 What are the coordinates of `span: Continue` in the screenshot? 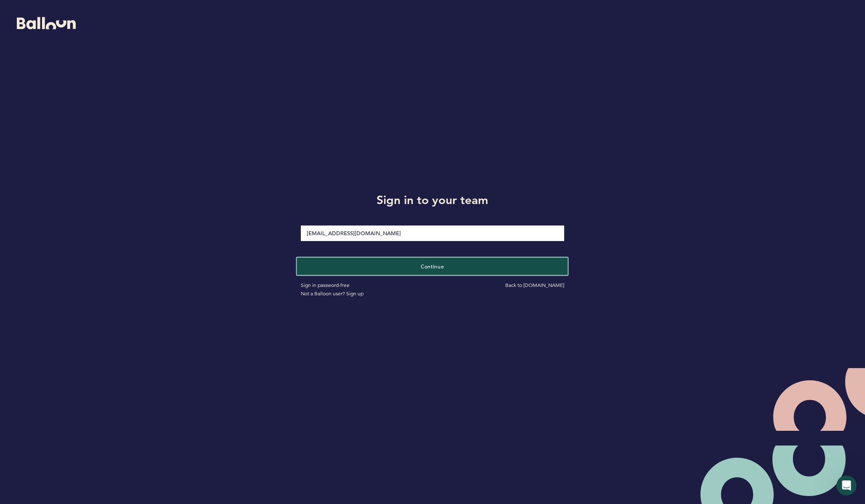 It's located at (432, 266).